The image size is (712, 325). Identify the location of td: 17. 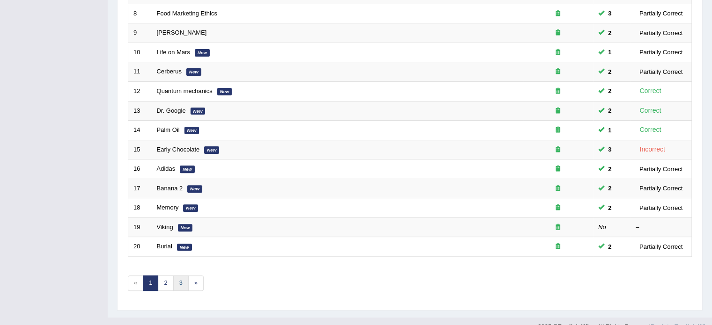
(140, 189).